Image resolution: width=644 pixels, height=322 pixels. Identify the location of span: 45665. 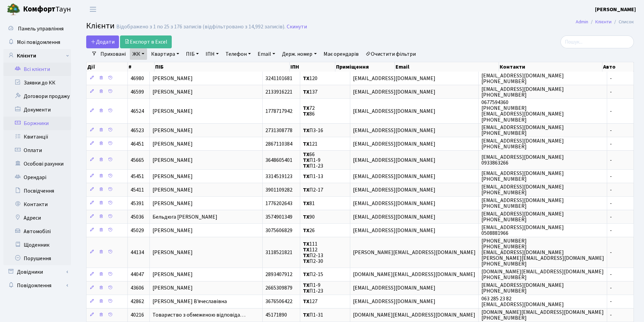
(137, 160).